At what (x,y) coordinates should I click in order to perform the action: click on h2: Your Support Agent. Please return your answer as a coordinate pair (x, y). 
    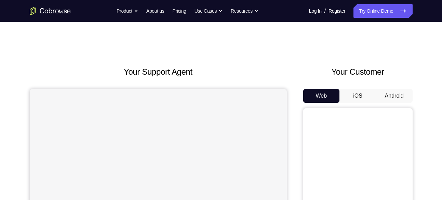
    Looking at the image, I should click on (158, 72).